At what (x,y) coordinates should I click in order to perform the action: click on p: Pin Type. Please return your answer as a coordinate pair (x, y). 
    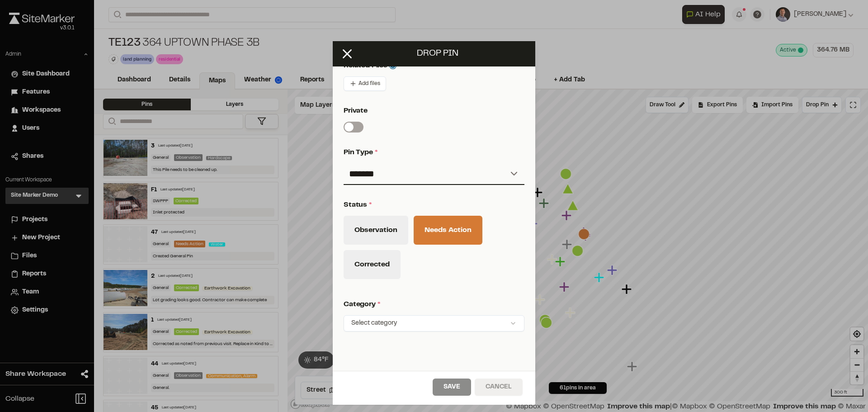
    Looking at the image, I should click on (432, 153).